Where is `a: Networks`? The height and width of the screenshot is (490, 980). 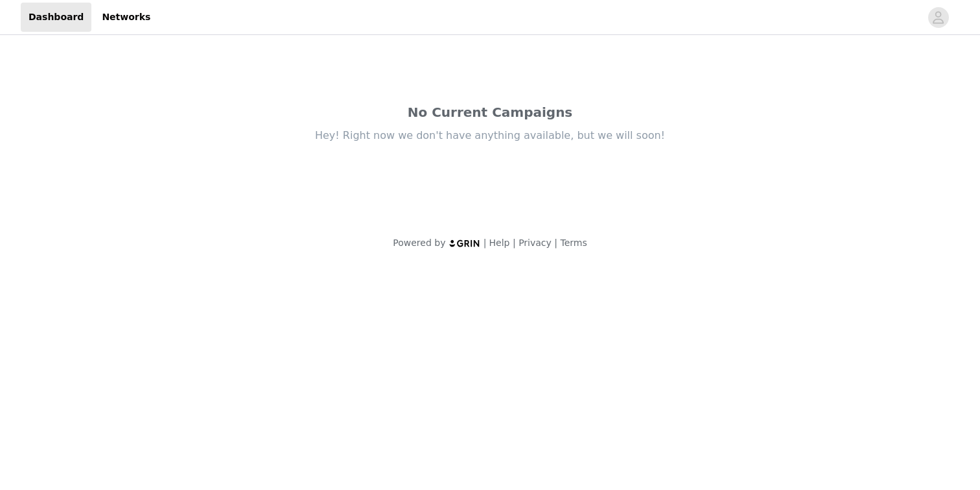
a: Networks is located at coordinates (126, 17).